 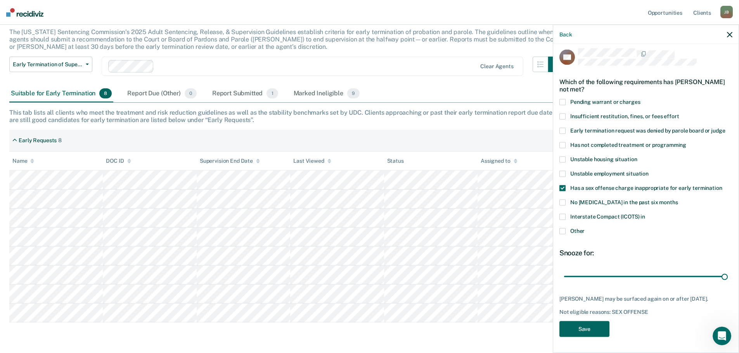 I want to click on div: DOC ID, so click(x=118, y=161).